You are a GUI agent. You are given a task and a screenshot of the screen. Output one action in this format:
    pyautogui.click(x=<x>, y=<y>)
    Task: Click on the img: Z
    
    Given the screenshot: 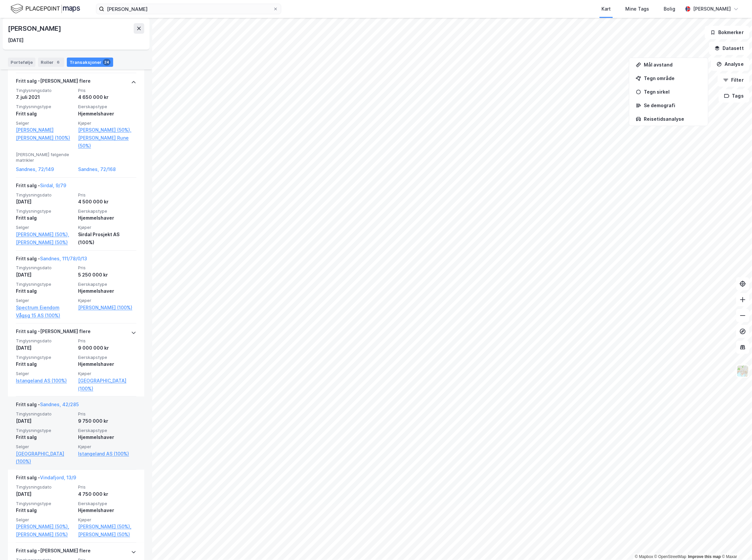 What is the action you would take?
    pyautogui.click(x=743, y=371)
    